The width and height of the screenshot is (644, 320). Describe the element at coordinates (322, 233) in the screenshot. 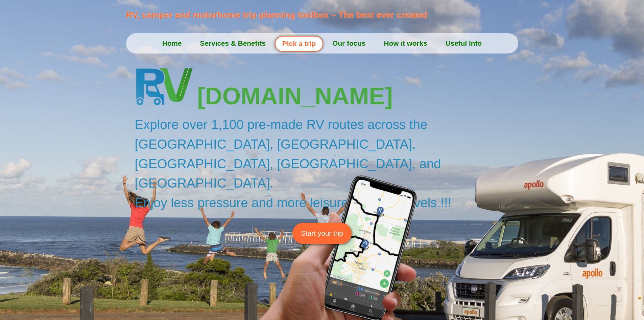

I see `a: Start your trip` at that location.